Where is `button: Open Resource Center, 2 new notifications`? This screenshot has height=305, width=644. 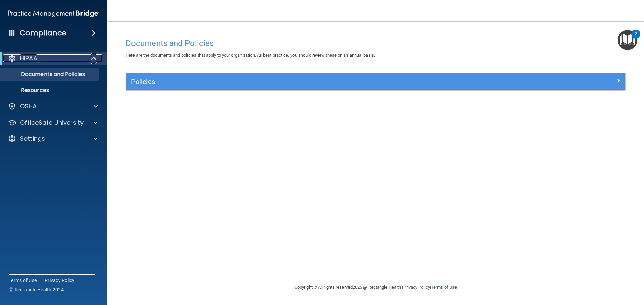
button: Open Resource Center, 2 new notifications is located at coordinates (627, 40).